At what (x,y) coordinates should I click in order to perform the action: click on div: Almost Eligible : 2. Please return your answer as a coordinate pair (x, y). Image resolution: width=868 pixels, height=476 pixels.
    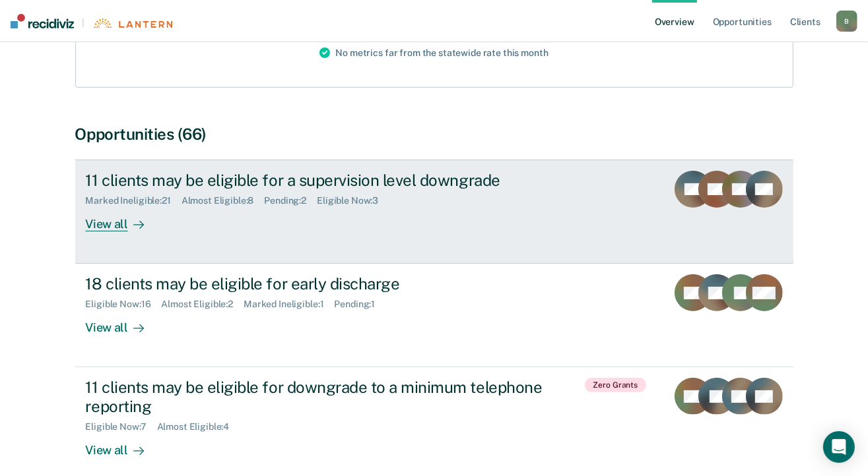
    Looking at the image, I should click on (202, 304).